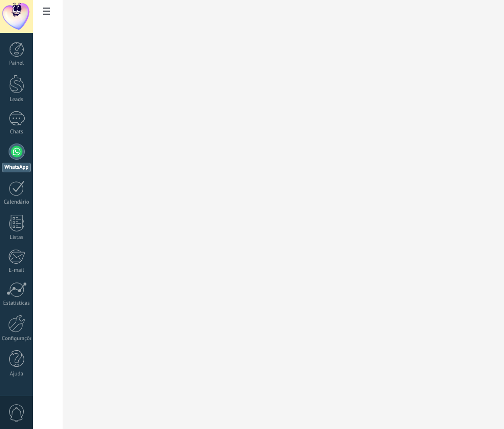 This screenshot has width=504, height=429. What do you see at coordinates (16, 168) in the screenshot?
I see `div: WhatsApp` at bounding box center [16, 168].